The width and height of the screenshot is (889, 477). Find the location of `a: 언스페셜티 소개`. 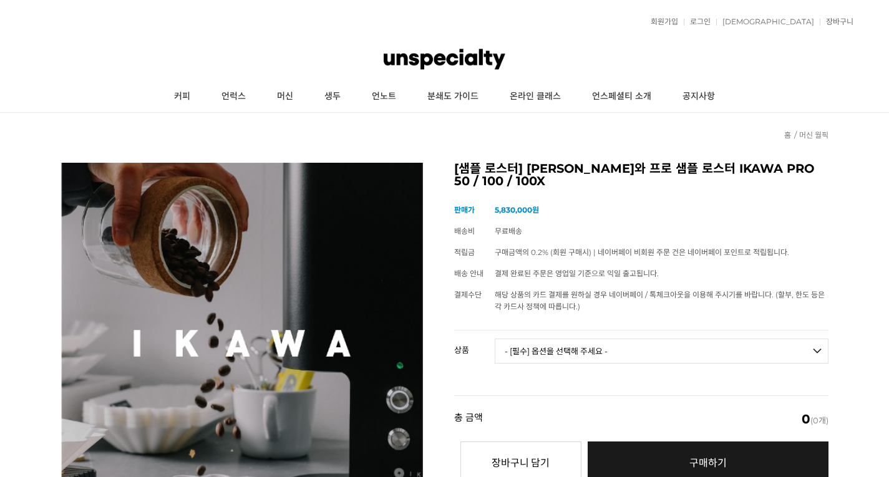

a: 언스페셜티 소개 is located at coordinates (621, 97).